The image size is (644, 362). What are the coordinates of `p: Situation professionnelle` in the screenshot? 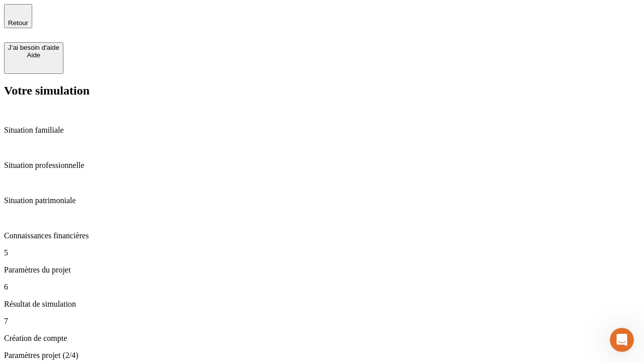 It's located at (322, 165).